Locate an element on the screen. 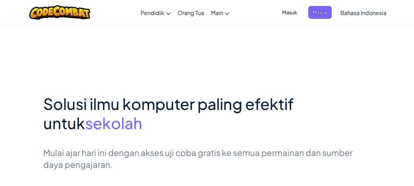 Image resolution: width=414 pixels, height=186 pixels. a: CodeCombat logo is located at coordinates (60, 12).